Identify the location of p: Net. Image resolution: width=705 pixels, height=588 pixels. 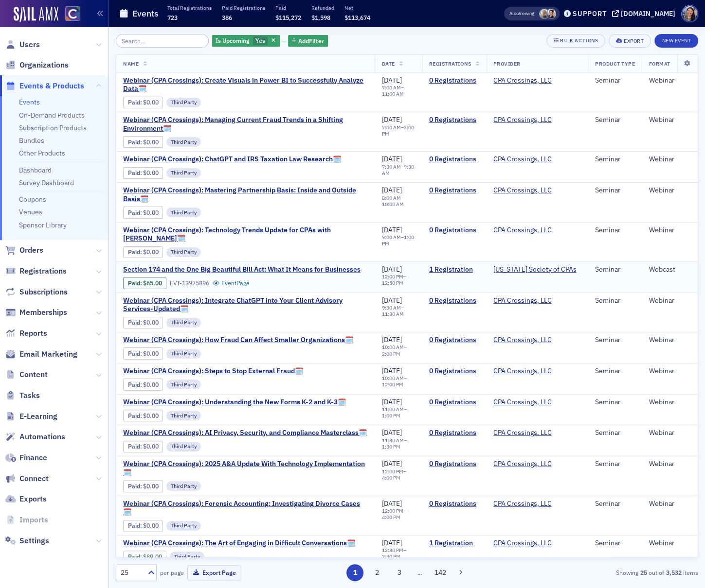
(357, 8).